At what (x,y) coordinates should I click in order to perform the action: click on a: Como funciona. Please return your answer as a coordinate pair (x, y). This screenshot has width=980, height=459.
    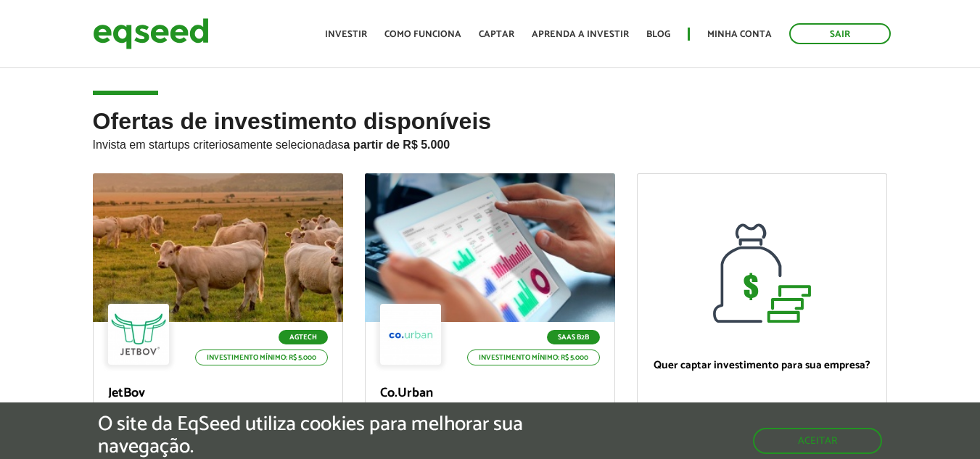
    Looking at the image, I should click on (423, 34).